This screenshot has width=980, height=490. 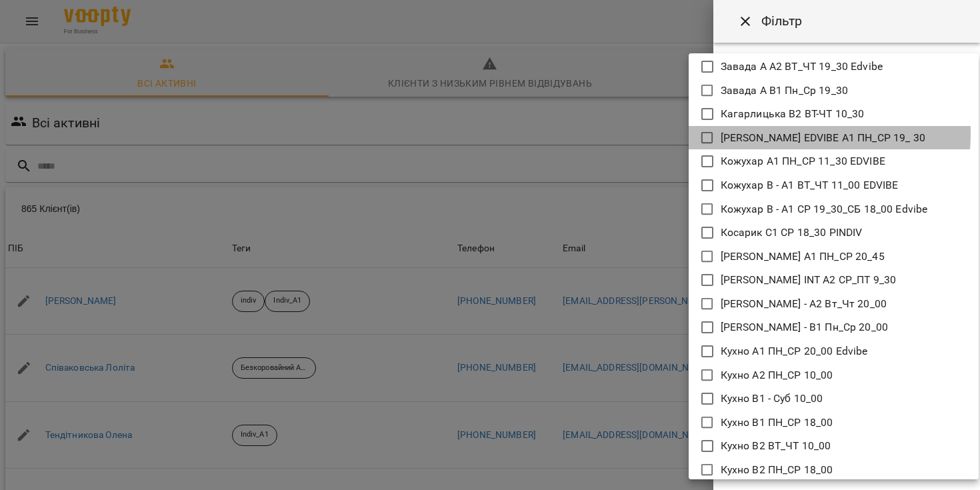 I want to click on p: Кожухар В - А1 СР 19_30_СБ 18_00 Edvibe, so click(x=824, y=210).